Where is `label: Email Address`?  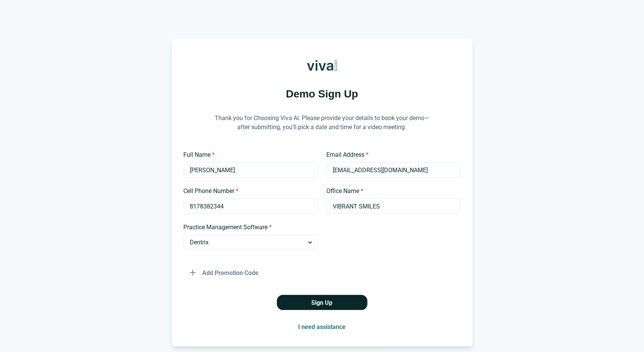
label: Email Address is located at coordinates (392, 155).